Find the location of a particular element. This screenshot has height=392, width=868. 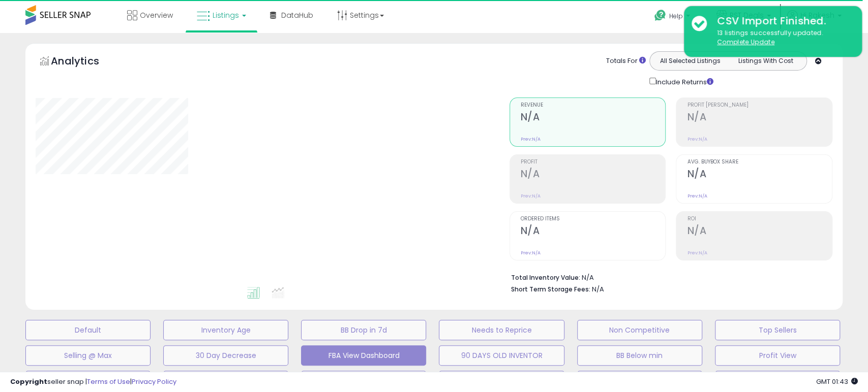

span: Ordered Items is located at coordinates (593, 219).